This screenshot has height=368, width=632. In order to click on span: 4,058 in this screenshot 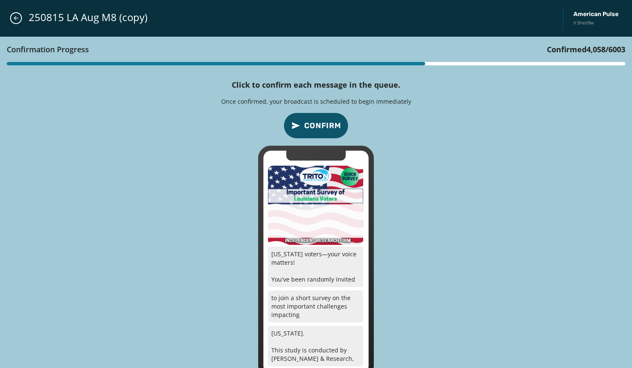, I will do `click(596, 49)`.